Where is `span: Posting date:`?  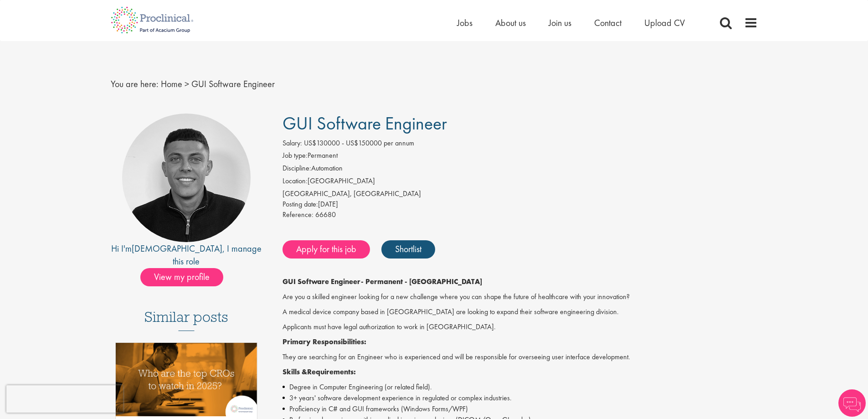 span: Posting date: is located at coordinates (301, 204).